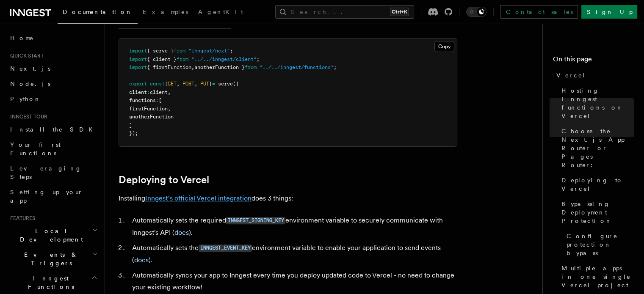  Describe the element at coordinates (151, 117) in the screenshot. I see `span: anotherFunction` at that location.